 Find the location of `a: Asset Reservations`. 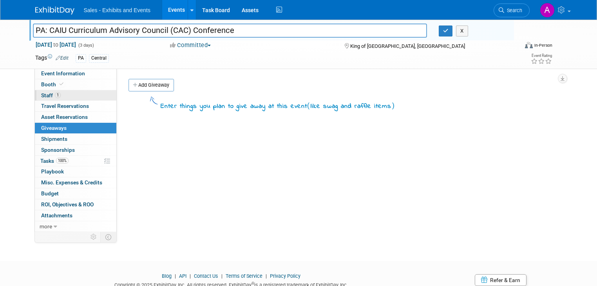

a: Asset Reservations is located at coordinates (76, 117).